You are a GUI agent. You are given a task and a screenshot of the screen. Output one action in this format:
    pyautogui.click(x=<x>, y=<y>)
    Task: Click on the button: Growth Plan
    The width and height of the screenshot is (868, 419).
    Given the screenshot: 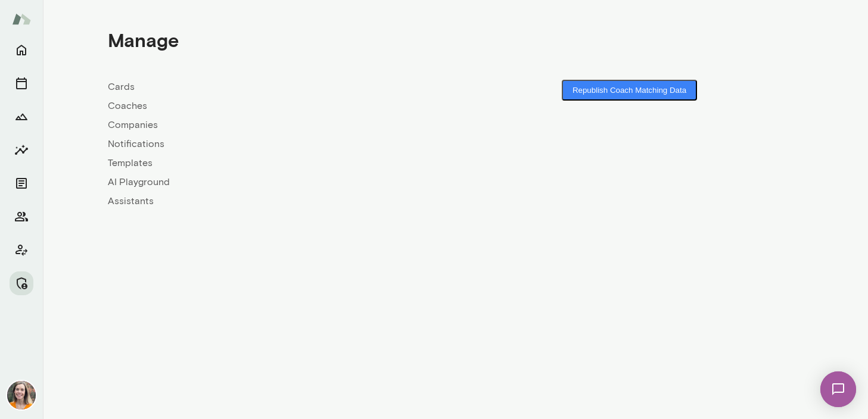 What is the action you would take?
    pyautogui.click(x=21, y=116)
    